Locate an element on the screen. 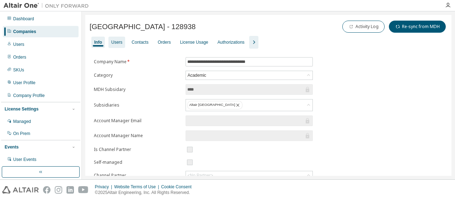  label: MDH Subsidary is located at coordinates (138, 90).